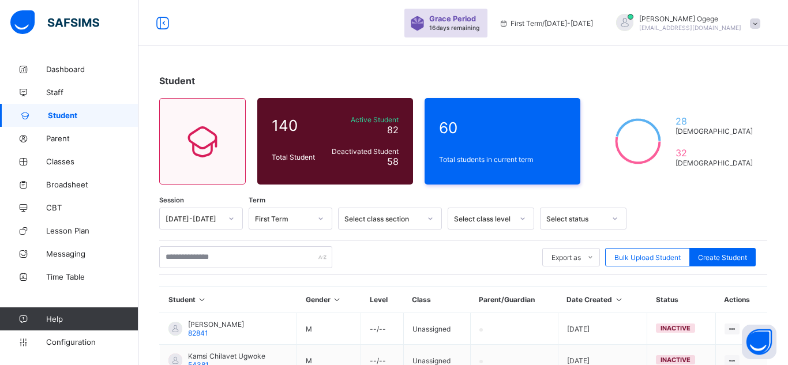 The width and height of the screenshot is (788, 365). What do you see at coordinates (566, 257) in the screenshot?
I see `span: Export as` at bounding box center [566, 257].